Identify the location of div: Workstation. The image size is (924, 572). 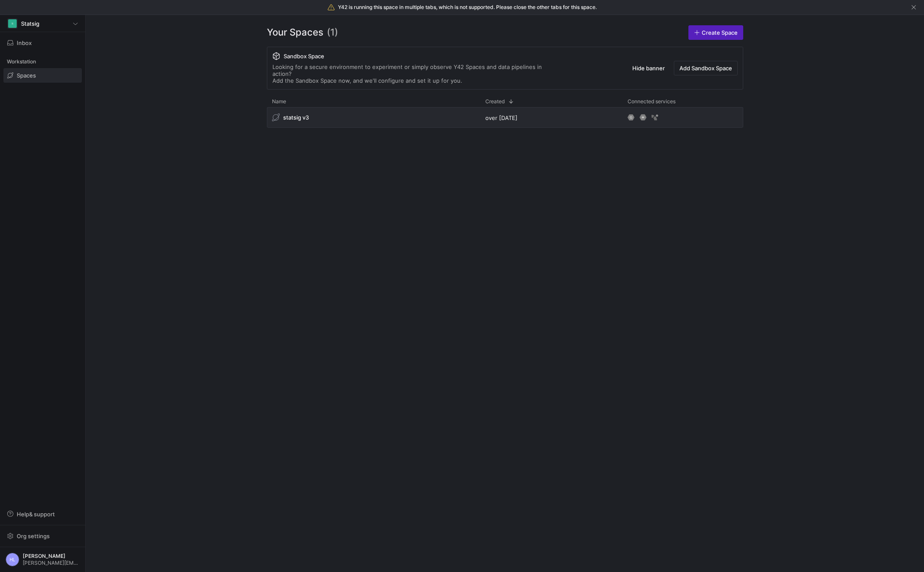
(42, 62).